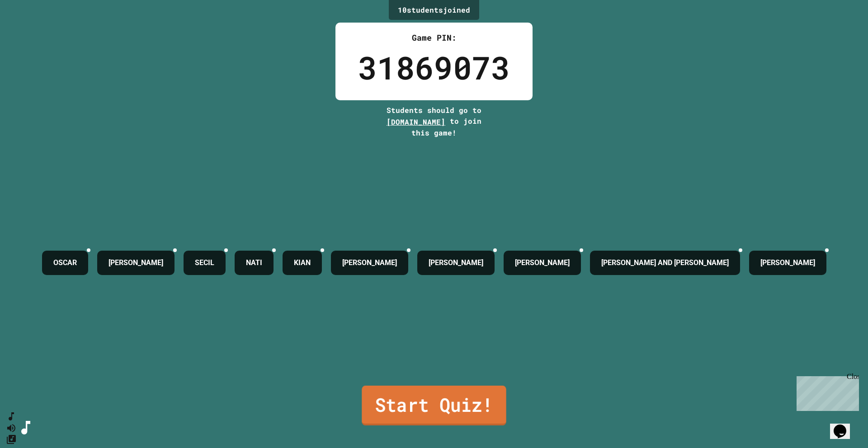  Describe the element at coordinates (434, 121) in the screenshot. I see `div: Students should go to to join this game!` at that location.